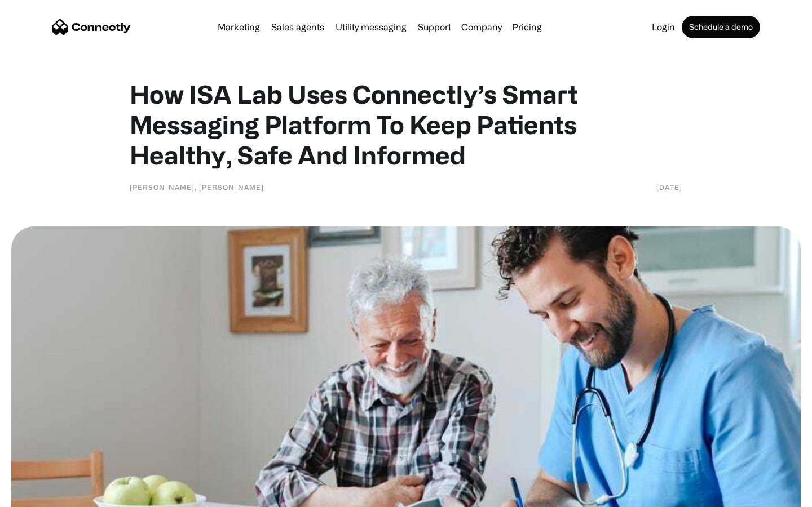 The height and width of the screenshot is (507, 812). What do you see at coordinates (721, 27) in the screenshot?
I see `a: Schedule a demo` at bounding box center [721, 27].